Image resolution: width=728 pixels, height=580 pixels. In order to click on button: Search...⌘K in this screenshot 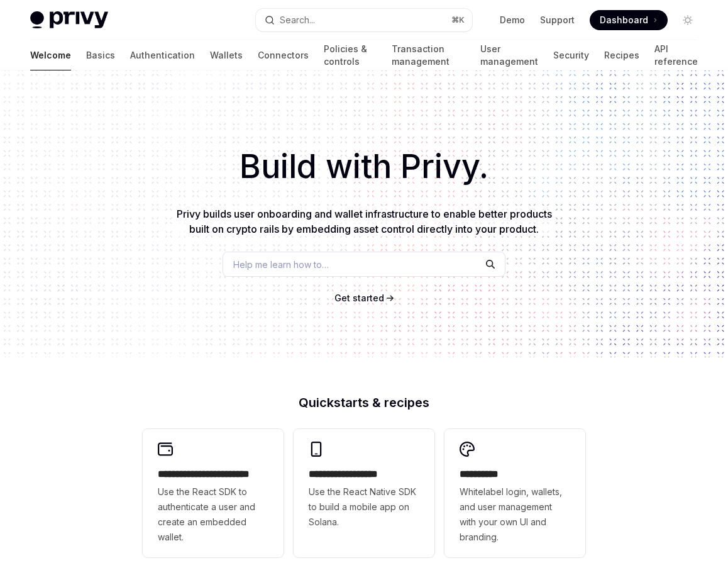, I will do `click(363, 20)`.